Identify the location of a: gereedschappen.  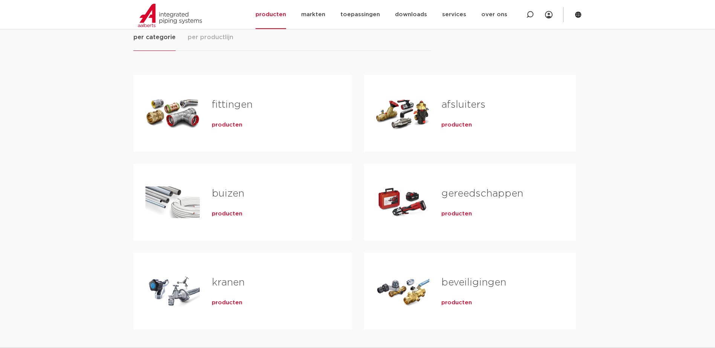
(482, 194).